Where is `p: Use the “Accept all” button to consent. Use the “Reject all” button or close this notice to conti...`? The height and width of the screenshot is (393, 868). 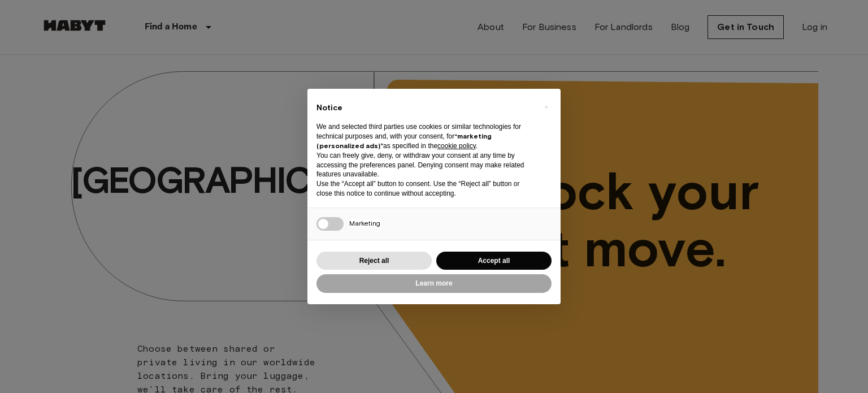 p: Use the “Accept all” button to consent. Use the “Reject all” button or close this notice to conti... is located at coordinates (425, 189).